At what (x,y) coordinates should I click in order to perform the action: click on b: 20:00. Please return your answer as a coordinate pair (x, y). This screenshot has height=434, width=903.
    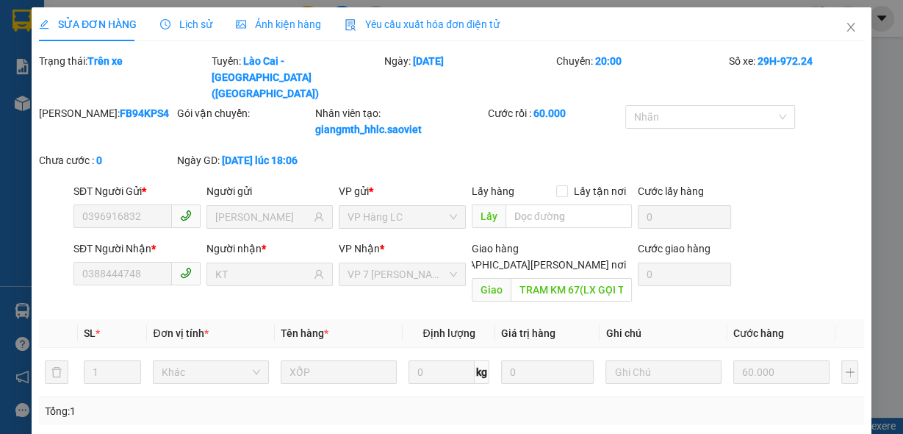
    Looking at the image, I should click on (609, 61).